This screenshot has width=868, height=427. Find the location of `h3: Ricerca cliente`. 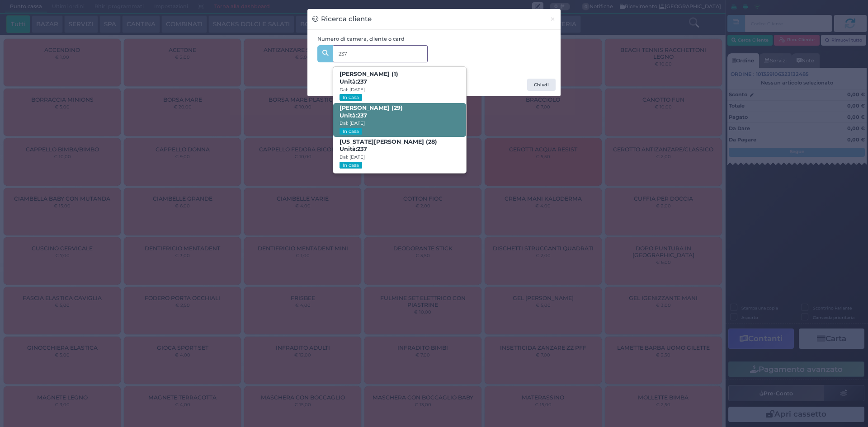

h3: Ricerca cliente is located at coordinates (342, 19).